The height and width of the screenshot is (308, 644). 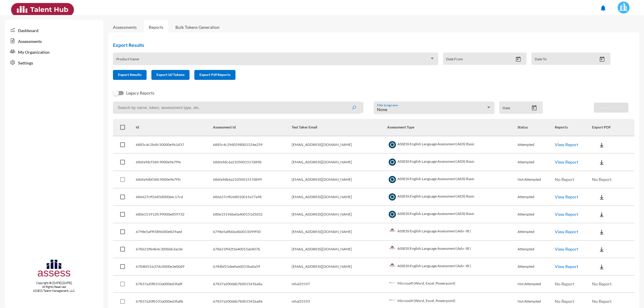 What do you see at coordinates (215, 75) in the screenshot?
I see `span: Export Pdf Reports` at bounding box center [215, 75].